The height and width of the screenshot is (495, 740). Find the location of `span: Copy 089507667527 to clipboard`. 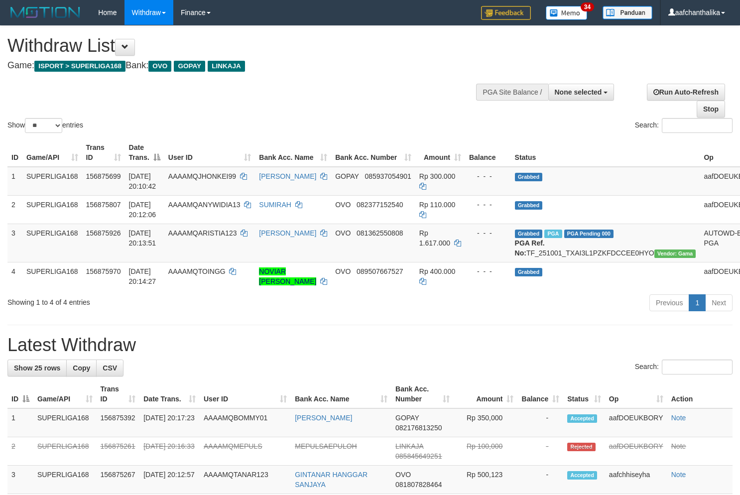

span: Copy 089507667527 to clipboard is located at coordinates (380, 271).